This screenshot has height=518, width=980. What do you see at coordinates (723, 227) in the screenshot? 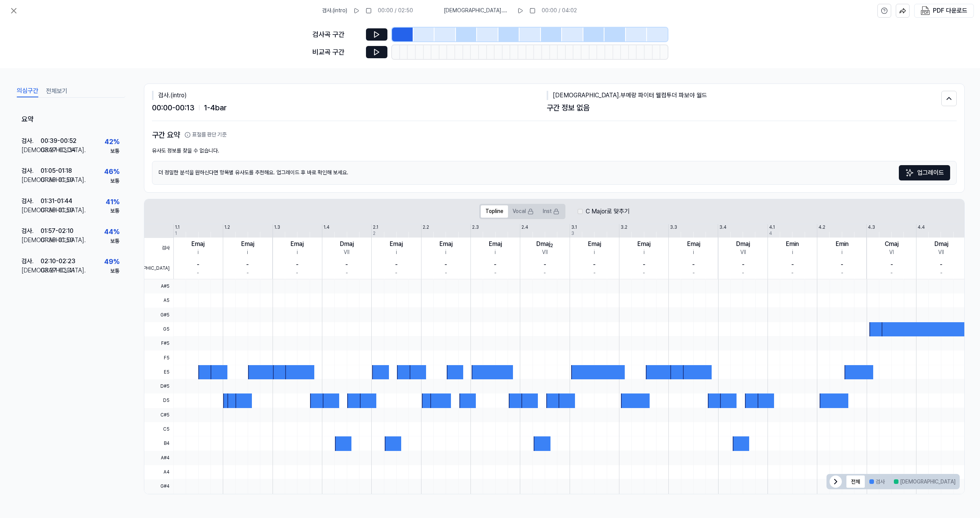
I see `div: 3.4` at bounding box center [723, 227].